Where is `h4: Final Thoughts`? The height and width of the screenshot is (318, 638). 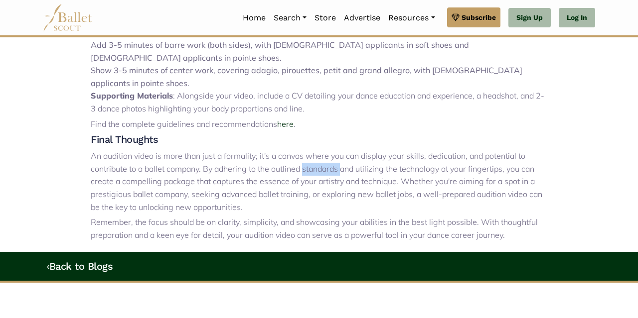
h4: Final Thoughts is located at coordinates (319, 140).